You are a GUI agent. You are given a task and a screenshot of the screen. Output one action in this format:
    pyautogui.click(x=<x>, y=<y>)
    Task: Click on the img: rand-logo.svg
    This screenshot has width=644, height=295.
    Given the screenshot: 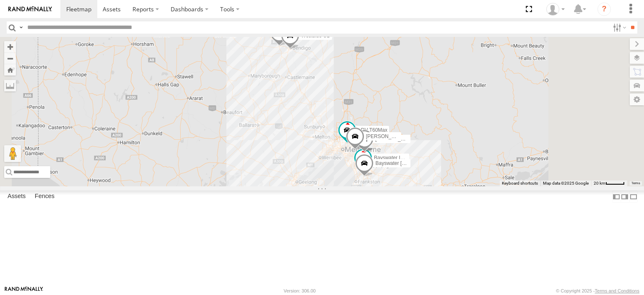 What is the action you would take?
    pyautogui.click(x=30, y=9)
    